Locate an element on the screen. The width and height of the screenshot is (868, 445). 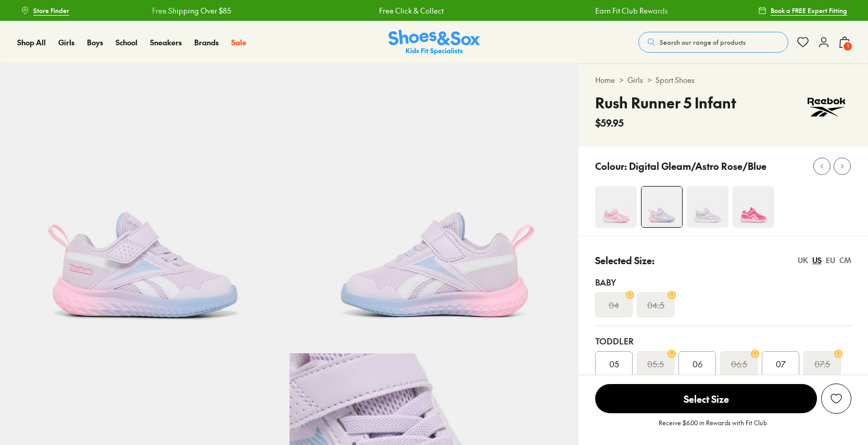
span: Shop All is located at coordinates (31, 42).